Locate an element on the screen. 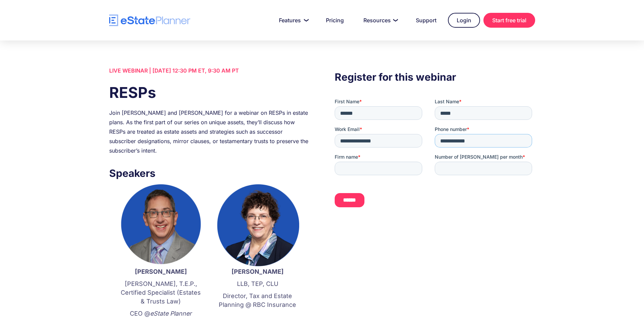  h1: RESPs is located at coordinates (209, 93).